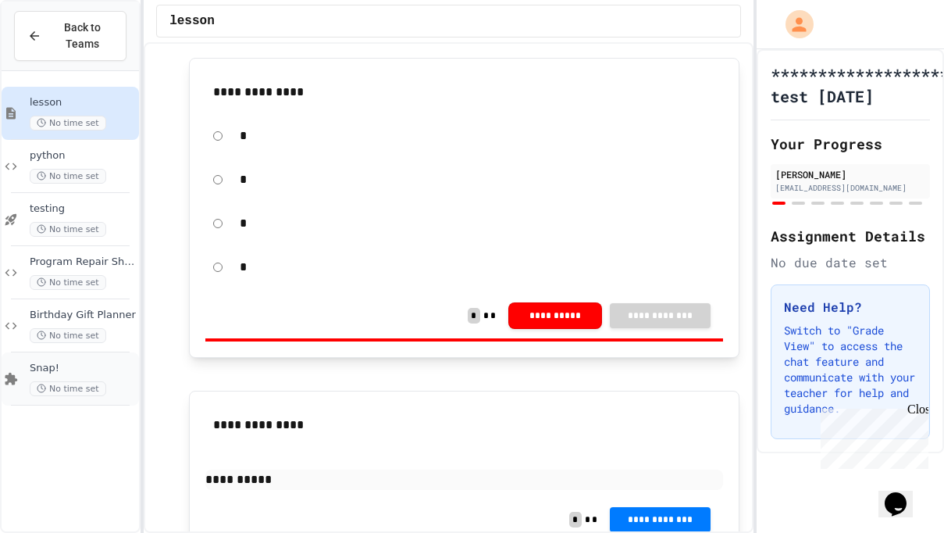  What do you see at coordinates (850, 144) in the screenshot?
I see `h2: Your Progress` at bounding box center [850, 144].